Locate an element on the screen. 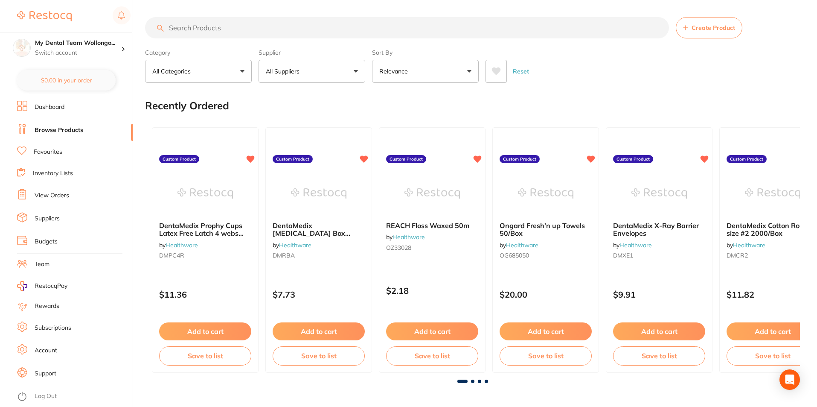 The image size is (817, 407). p: $2.18 is located at coordinates (432, 290).